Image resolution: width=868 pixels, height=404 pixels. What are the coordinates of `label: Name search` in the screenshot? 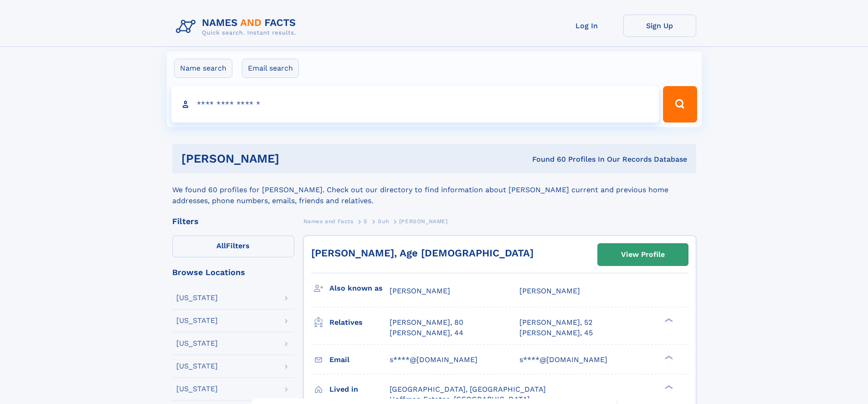 It's located at (203, 68).